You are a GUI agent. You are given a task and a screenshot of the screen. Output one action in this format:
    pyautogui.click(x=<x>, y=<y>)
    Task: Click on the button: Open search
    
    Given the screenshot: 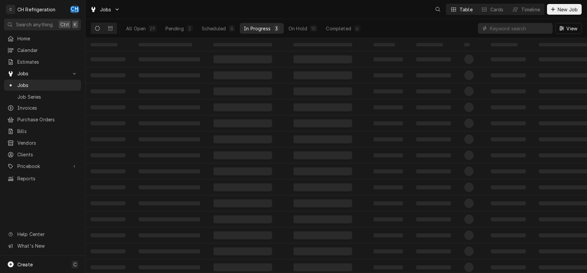 What is the action you would take?
    pyautogui.click(x=438, y=9)
    